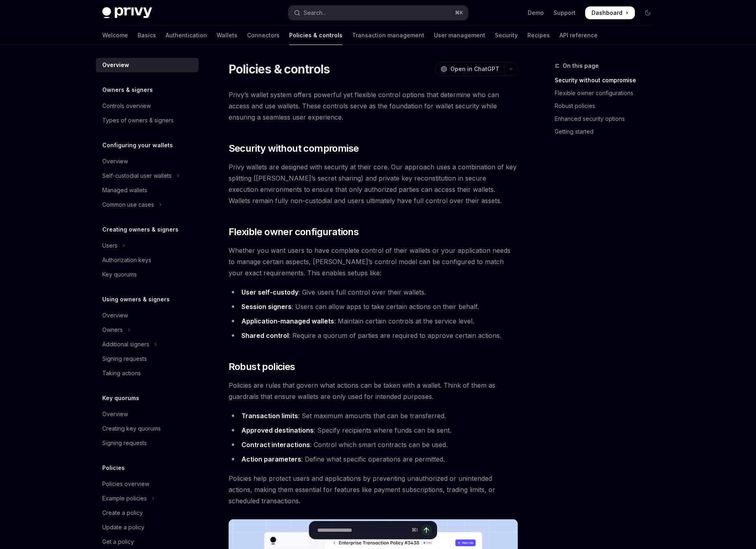  I want to click on span: Flexible owner configurations, so click(293, 232).